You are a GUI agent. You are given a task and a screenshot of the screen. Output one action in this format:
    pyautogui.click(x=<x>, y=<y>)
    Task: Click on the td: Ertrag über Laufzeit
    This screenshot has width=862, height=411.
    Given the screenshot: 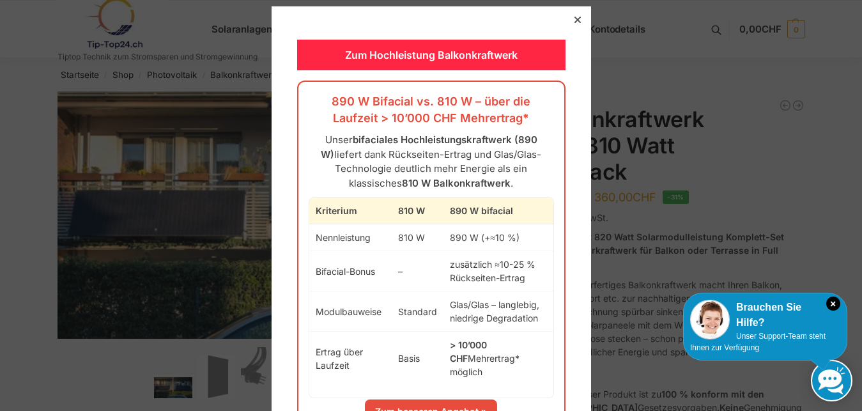 What is the action you would take?
    pyautogui.click(x=351, y=359)
    